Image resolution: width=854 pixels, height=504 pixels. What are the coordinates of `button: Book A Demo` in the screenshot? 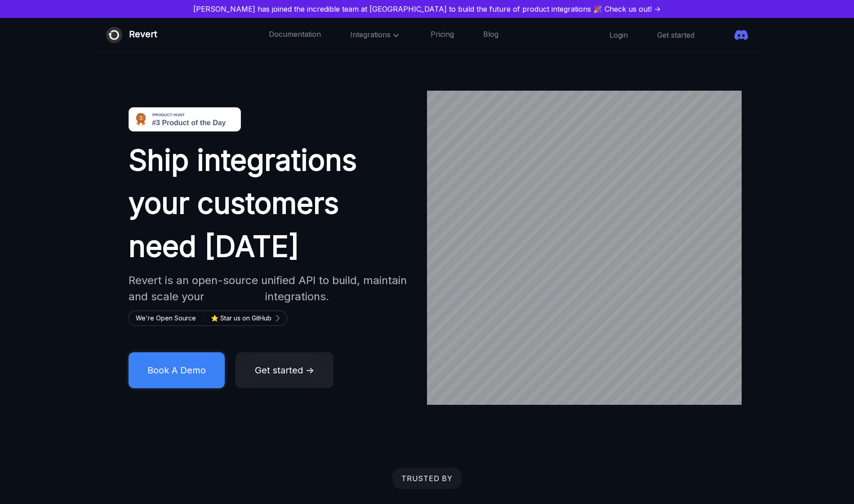 It's located at (177, 370).